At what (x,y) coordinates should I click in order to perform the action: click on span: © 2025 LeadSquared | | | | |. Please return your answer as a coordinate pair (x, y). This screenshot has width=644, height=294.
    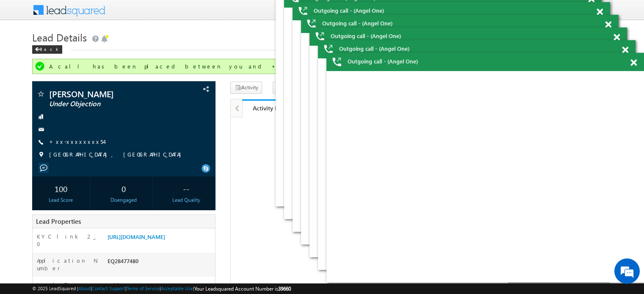
    Looking at the image, I should click on (161, 289).